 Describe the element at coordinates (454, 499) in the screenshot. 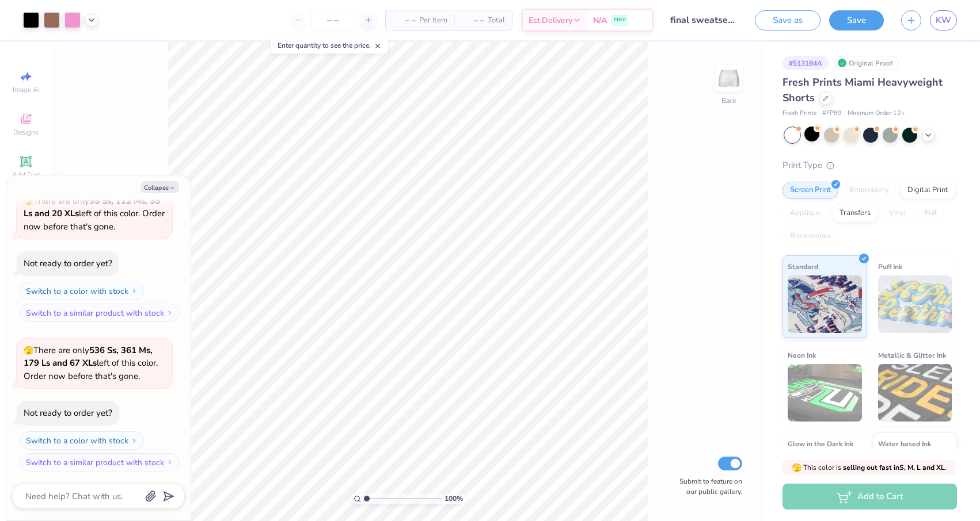

I see `span: 100 %` at that location.